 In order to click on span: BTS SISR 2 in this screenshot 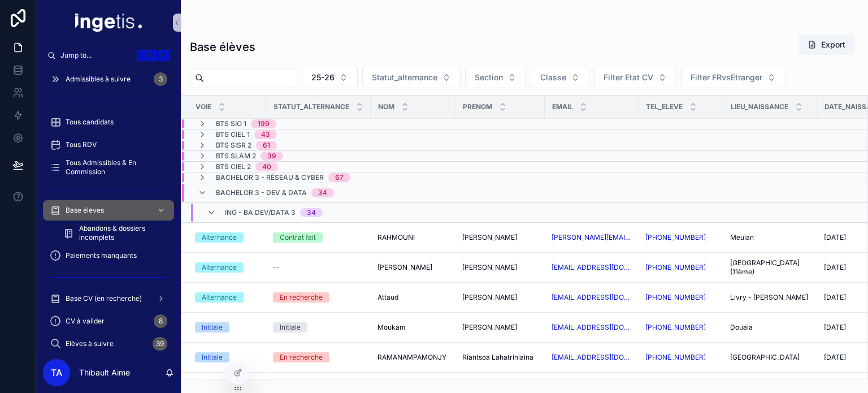, I will do `click(234, 145)`.